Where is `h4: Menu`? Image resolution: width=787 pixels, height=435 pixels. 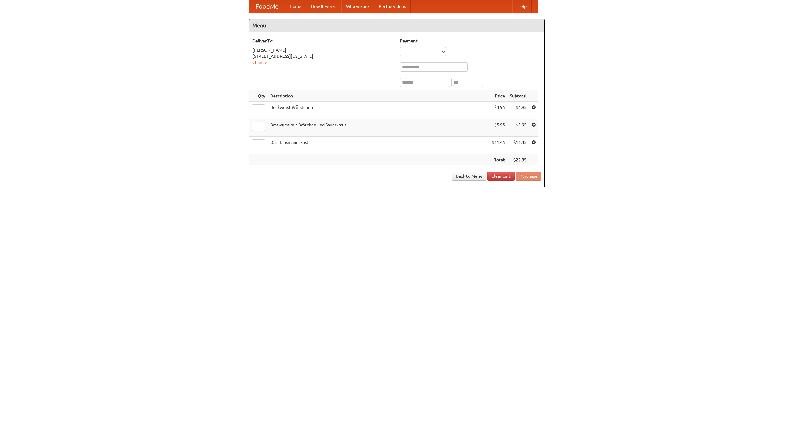
h4: Menu is located at coordinates (397, 26).